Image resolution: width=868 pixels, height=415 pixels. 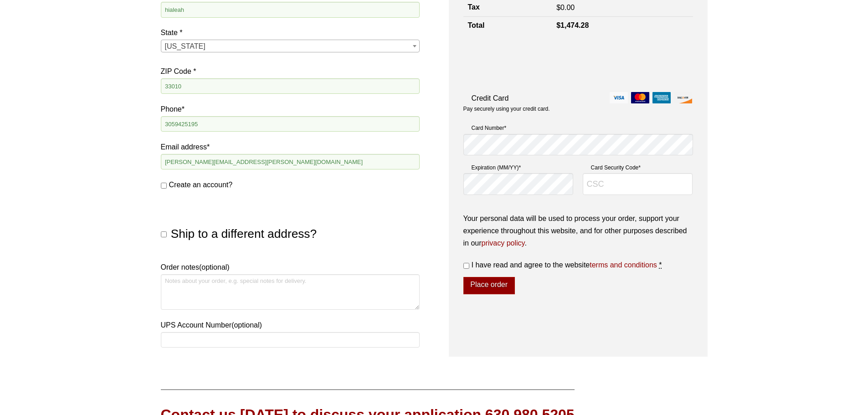 I want to click on img: mastercard, so click(x=641, y=97).